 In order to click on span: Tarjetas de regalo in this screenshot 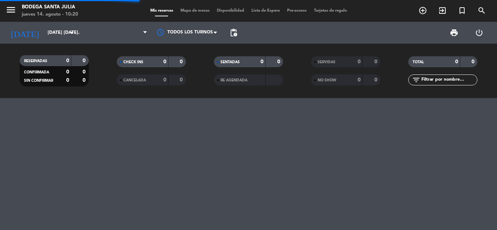, I will do `click(330, 11)`.